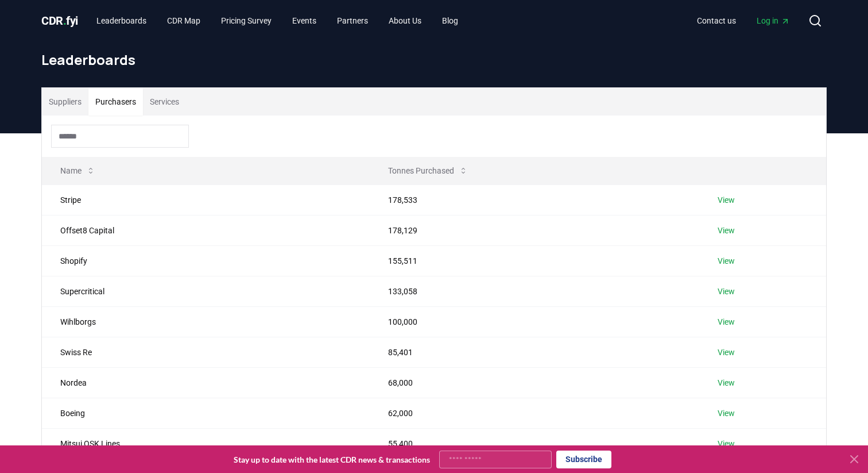  I want to click on td: Offset8 Capital, so click(205, 230).